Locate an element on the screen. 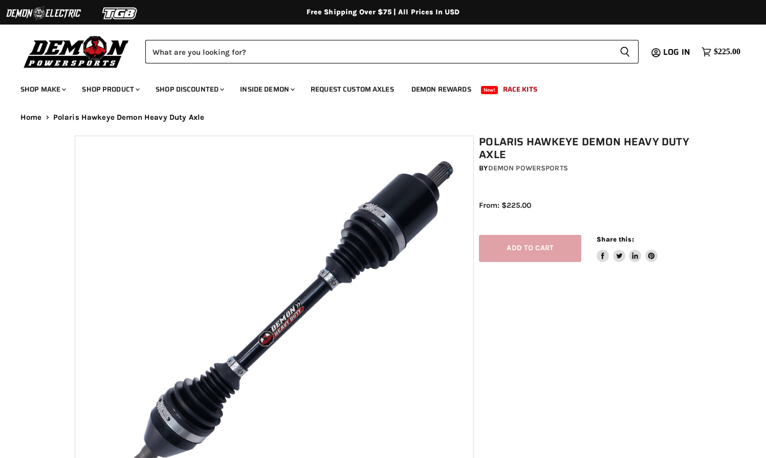  a: Request Custom Axles is located at coordinates (352, 89).